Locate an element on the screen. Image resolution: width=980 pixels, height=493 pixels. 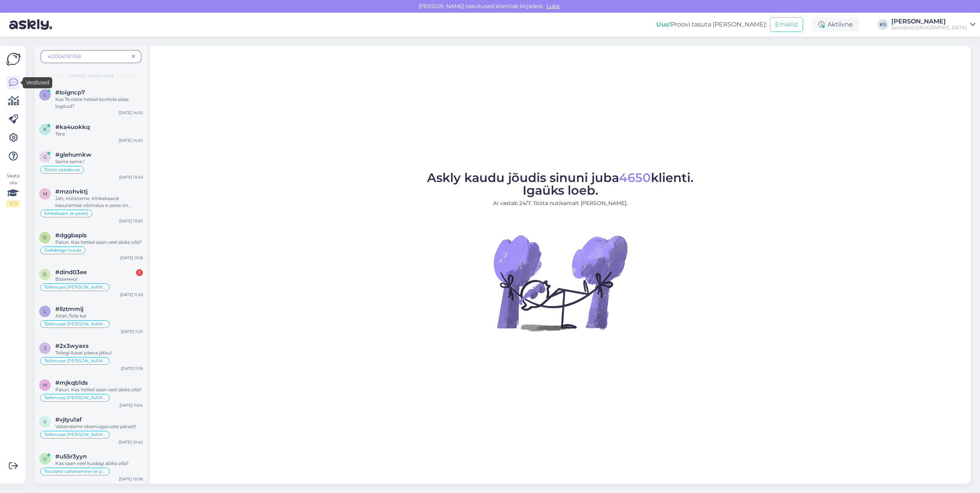
div: 1 is located at coordinates (139, 273).